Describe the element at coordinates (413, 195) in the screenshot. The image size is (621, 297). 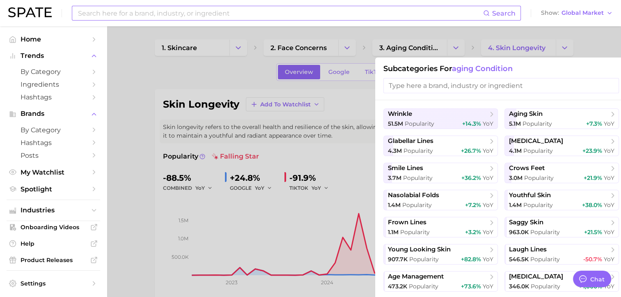
I see `span: nasolabial folds` at that location.